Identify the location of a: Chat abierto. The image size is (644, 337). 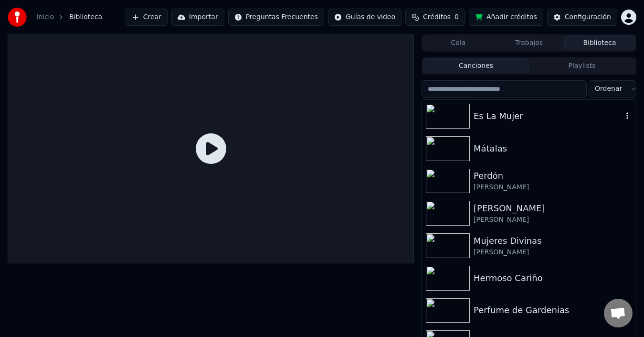
(618, 313).